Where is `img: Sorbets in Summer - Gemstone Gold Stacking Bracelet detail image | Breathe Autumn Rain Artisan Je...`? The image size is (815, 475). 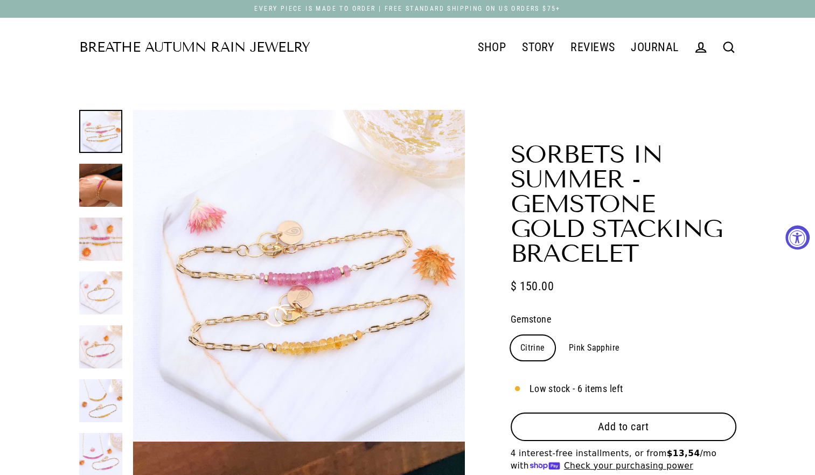 img: Sorbets in Summer - Gemstone Gold Stacking Bracelet detail image | Breathe Autumn Rain Artisan Je... is located at coordinates (101, 239).